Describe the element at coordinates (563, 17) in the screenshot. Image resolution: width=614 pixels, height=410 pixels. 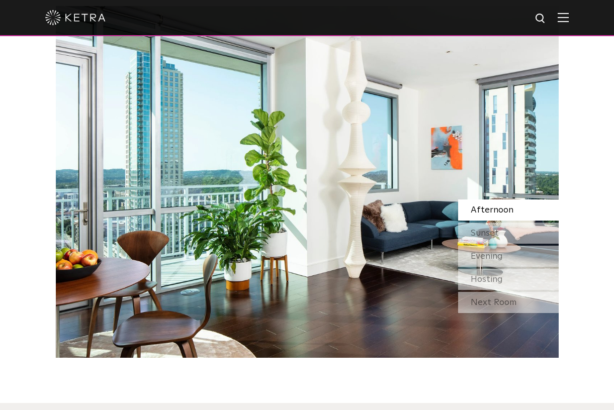
I see `img: Hamburger%20Nav.svg` at that location.